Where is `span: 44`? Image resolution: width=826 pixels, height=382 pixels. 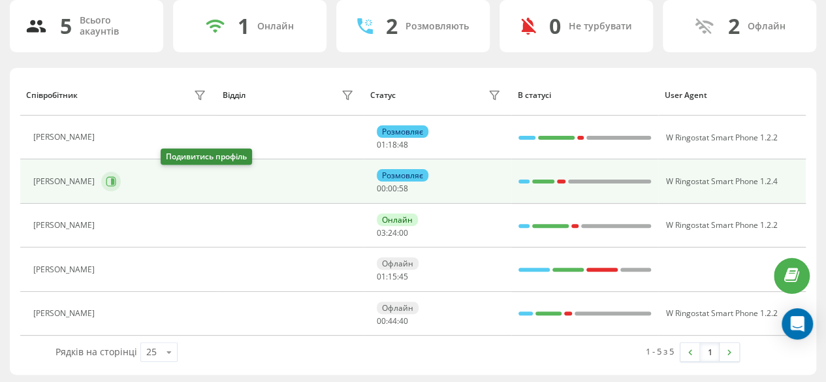
span: 44 is located at coordinates (393, 321).